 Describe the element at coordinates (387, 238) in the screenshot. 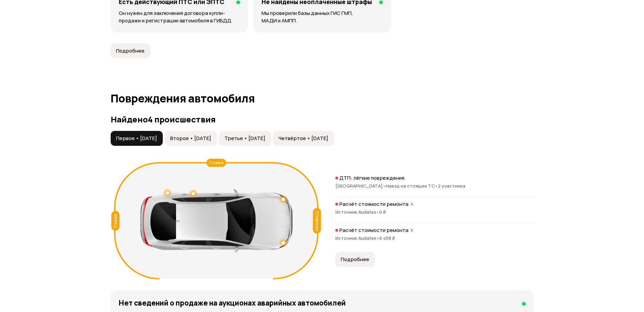

I see `span: 6 458 ₽` at that location.